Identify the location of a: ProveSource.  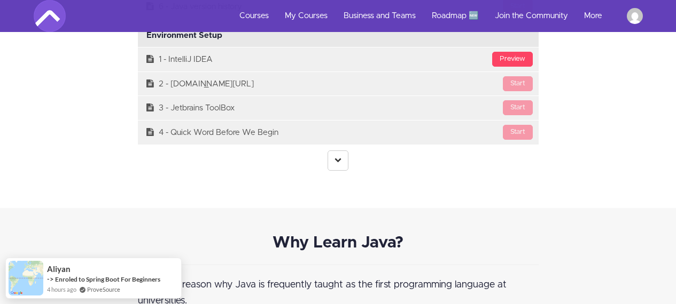
(104, 289).